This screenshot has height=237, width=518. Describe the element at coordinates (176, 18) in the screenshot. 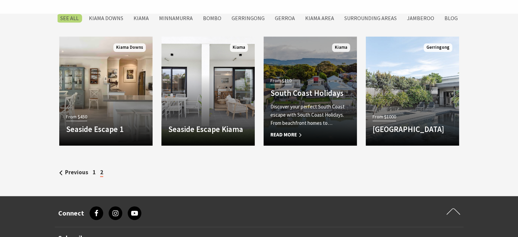

I see `label: Minnamurra` at that location.